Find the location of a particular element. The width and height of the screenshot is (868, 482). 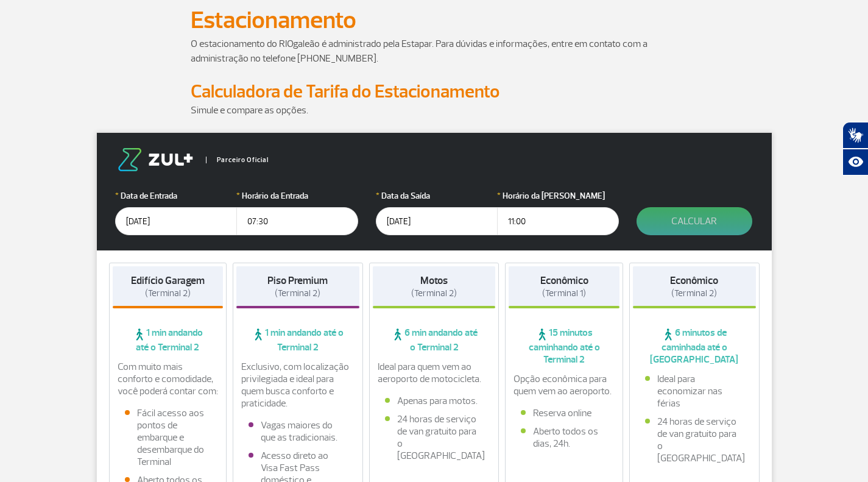

span: 6 min andando até o Terminal 2 is located at coordinates (434, 340).